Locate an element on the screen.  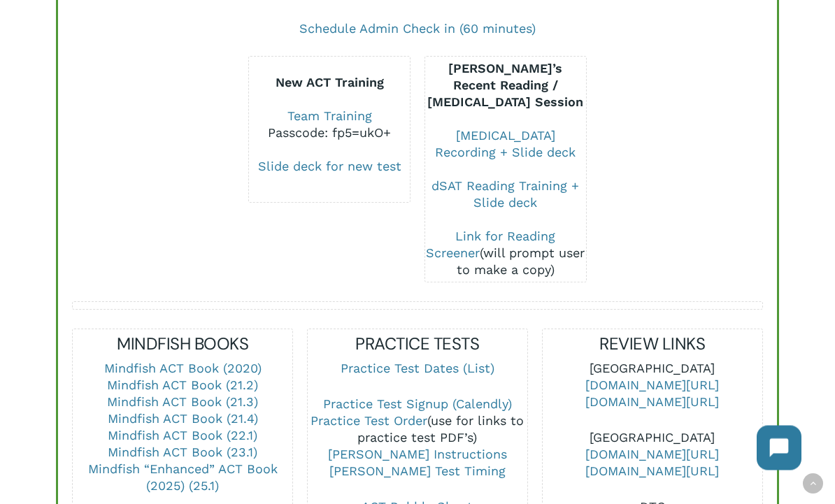
h5: REVIEW LINKS is located at coordinates (652, 345).